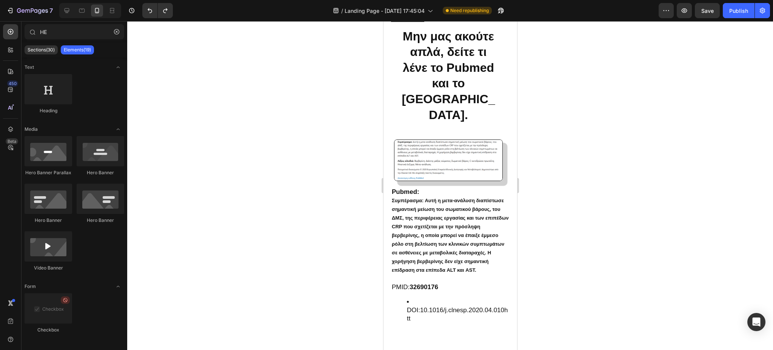 The width and height of the screenshot is (773, 350). Describe the element at coordinates (74, 32) in the screenshot. I see `input: Search Sections & Elements` at that location.